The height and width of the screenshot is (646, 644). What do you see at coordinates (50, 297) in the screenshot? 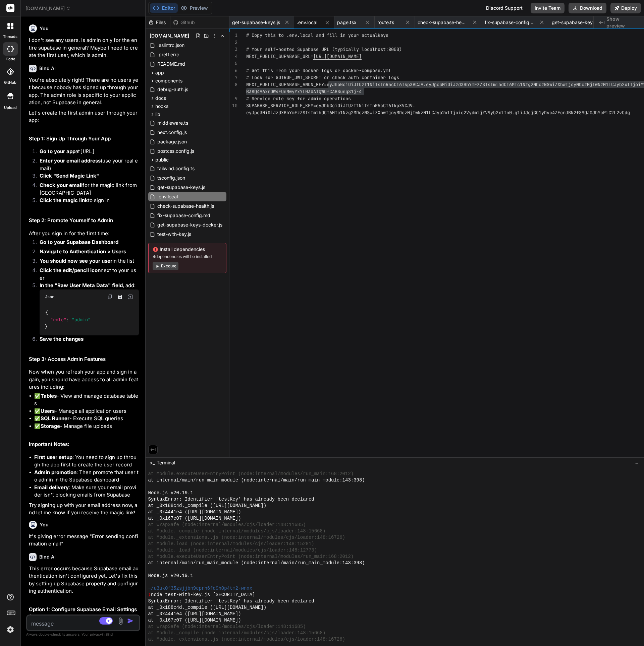
I see `span: Json` at bounding box center [50, 297].